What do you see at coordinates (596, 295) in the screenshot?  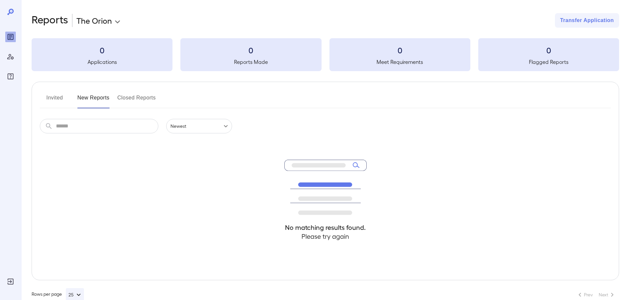 I see `nav: pagination navigation` at bounding box center [596, 295].